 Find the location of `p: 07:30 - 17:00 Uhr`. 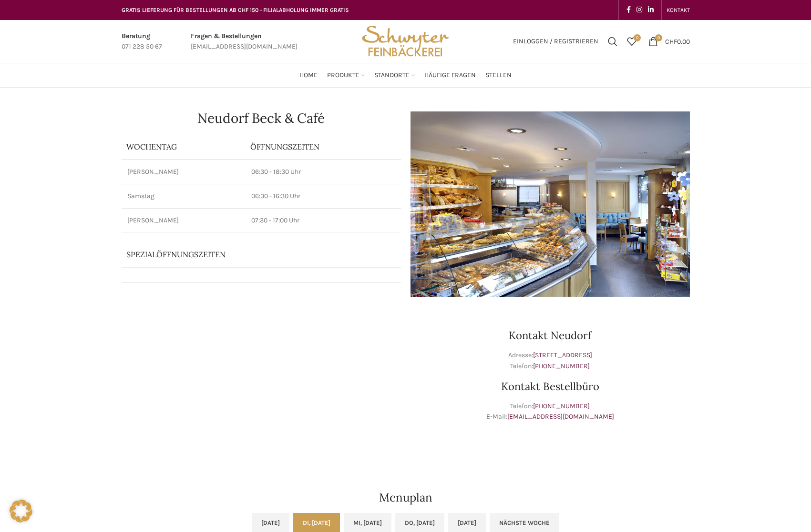

p: 07:30 - 17:00 Uhr is located at coordinates (323, 221).